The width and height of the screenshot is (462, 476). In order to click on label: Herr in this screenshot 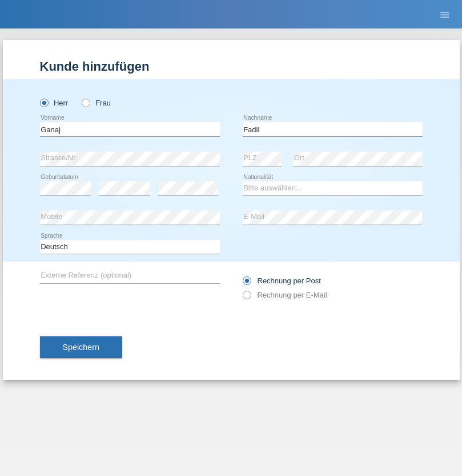, I will do `click(54, 103)`.